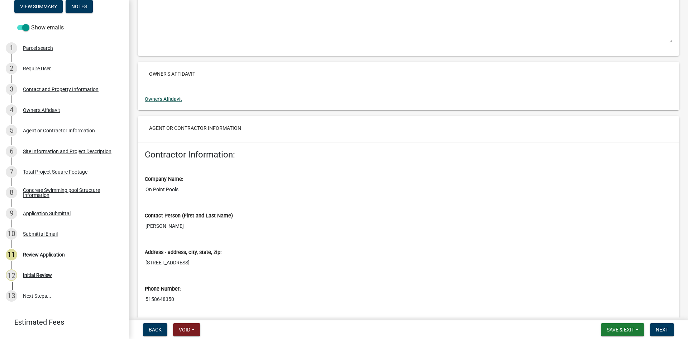 The width and height of the screenshot is (688, 339). Describe the element at coordinates (187, 329) in the screenshot. I see `button: Void` at that location.